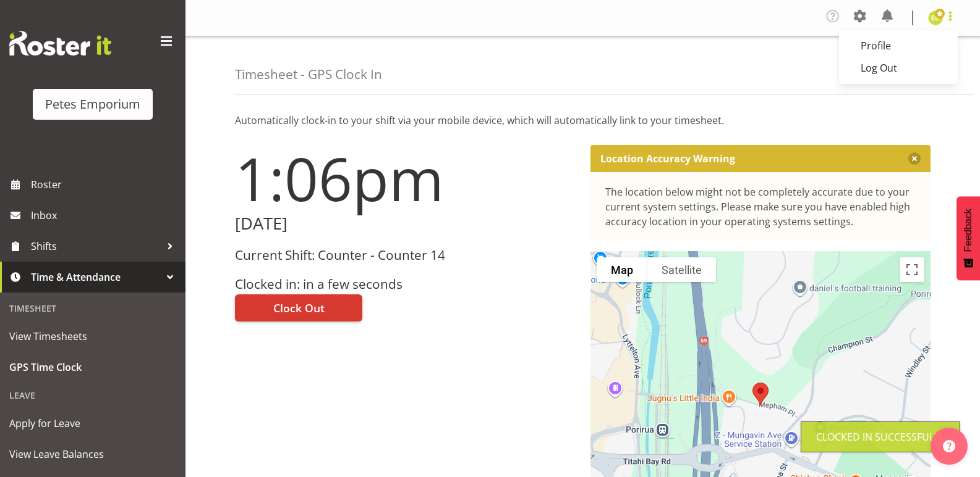  Describe the element at coordinates (898, 46) in the screenshot. I see `a: Profile` at that location.